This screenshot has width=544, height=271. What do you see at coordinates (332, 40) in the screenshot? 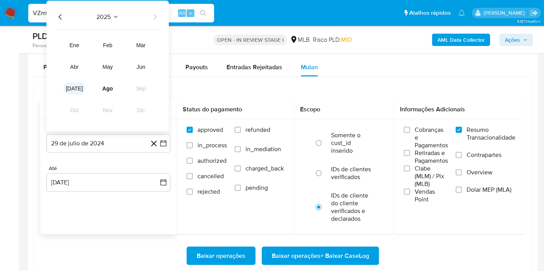
I see `span: Risco PLD:` at bounding box center [332, 40].